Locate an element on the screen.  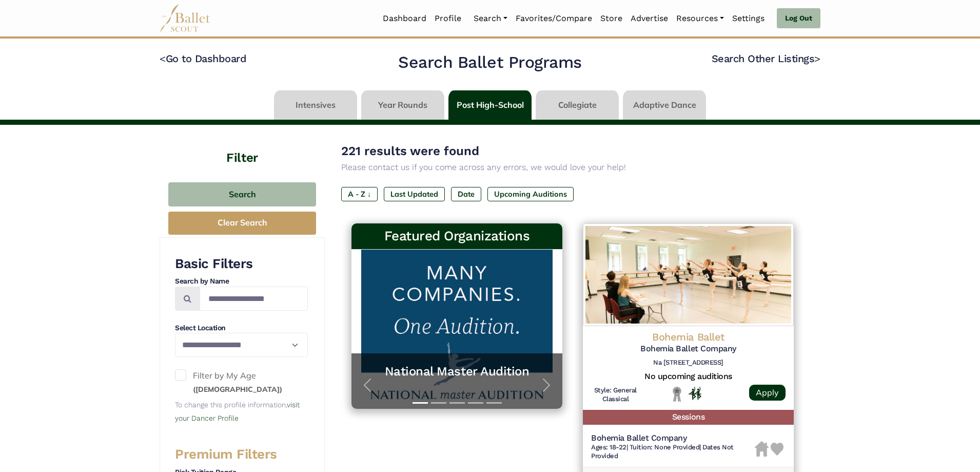
button: Slide 5 is located at coordinates (495, 402).